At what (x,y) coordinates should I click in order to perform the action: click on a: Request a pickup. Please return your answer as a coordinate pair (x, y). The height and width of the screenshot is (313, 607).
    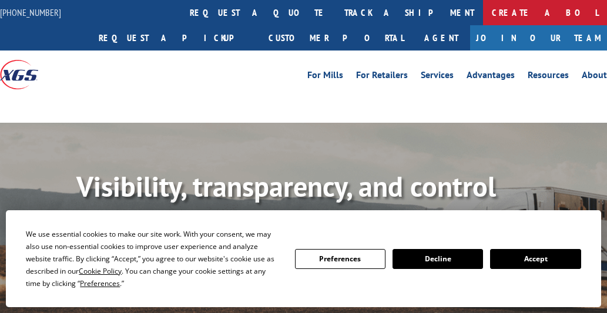
    Looking at the image, I should click on (175, 38).